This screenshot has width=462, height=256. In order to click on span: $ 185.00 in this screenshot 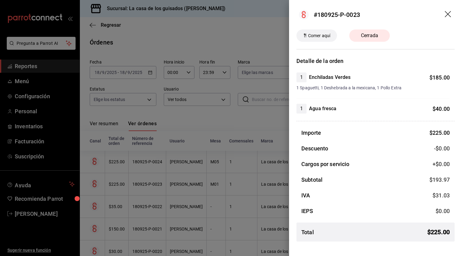, I will do `click(439, 77)`.